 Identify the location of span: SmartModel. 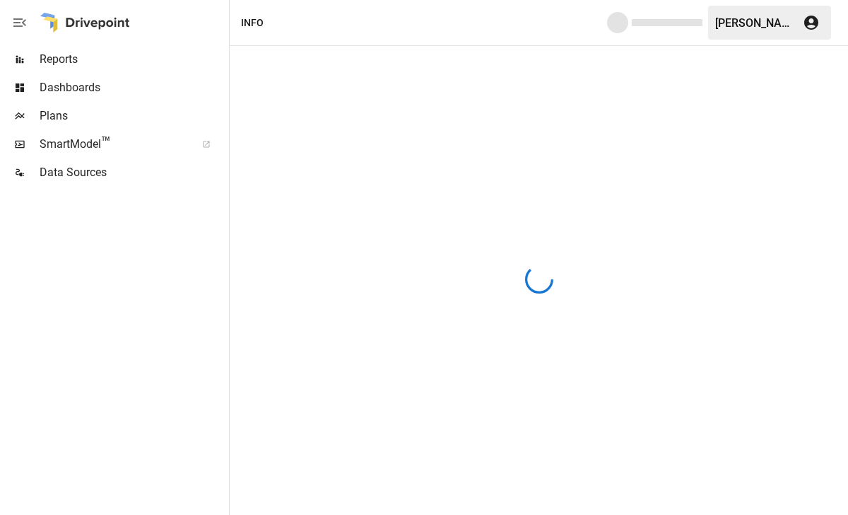
(113, 144).